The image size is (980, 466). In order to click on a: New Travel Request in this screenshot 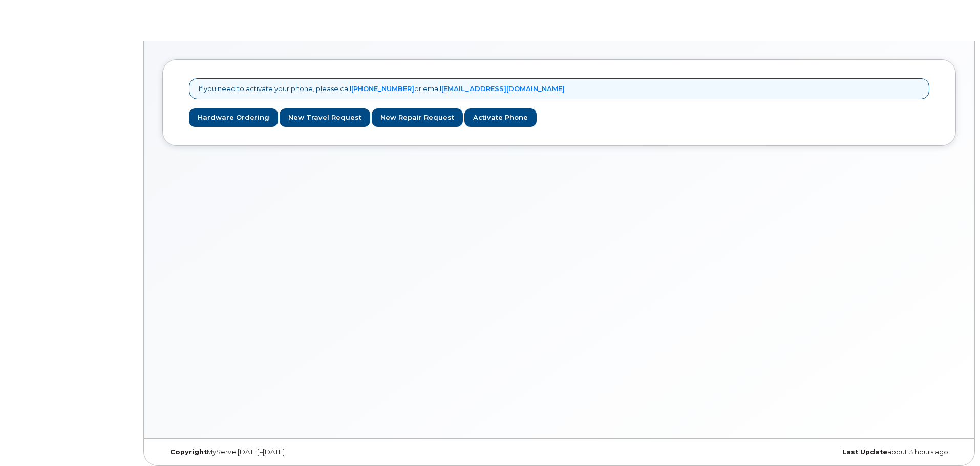, I will do `click(324, 117)`.